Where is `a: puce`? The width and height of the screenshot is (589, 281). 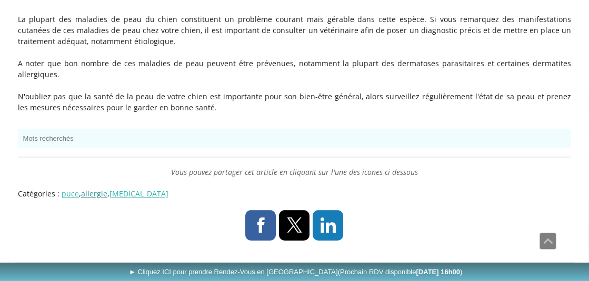
a: puce is located at coordinates (70, 194).